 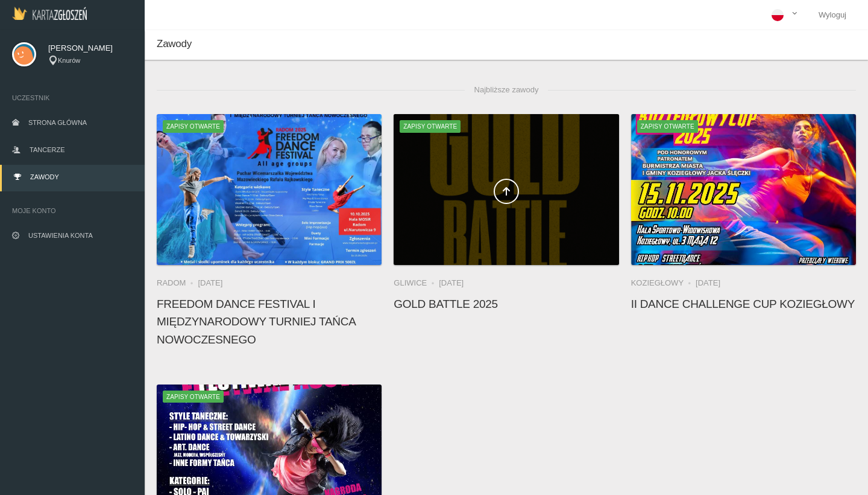 I want to click on a: Gold Battle 2025Zapisy otwarte, so click(x=505, y=189).